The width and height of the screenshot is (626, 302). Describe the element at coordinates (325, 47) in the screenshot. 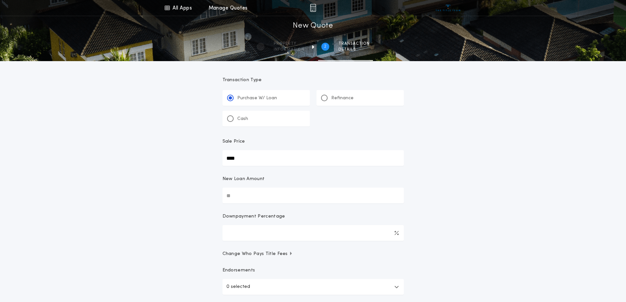

I see `h2: 2` at that location.